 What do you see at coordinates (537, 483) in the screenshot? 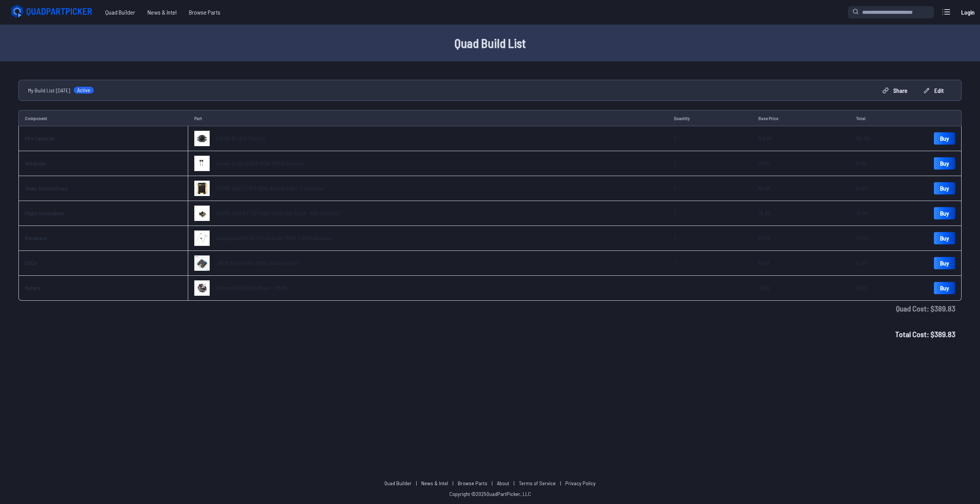
I see `a: Terms of Service` at bounding box center [537, 483].